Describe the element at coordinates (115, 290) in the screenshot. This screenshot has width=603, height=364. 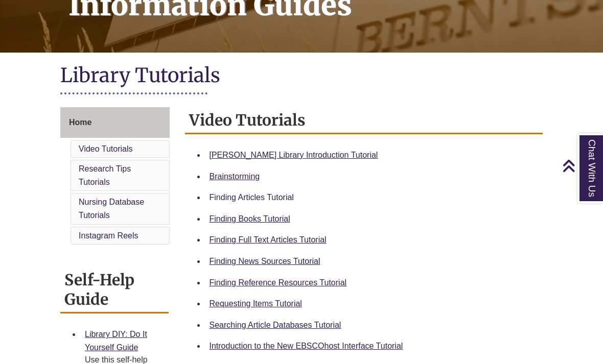
I see `h2: Self-Help Guide` at that location.